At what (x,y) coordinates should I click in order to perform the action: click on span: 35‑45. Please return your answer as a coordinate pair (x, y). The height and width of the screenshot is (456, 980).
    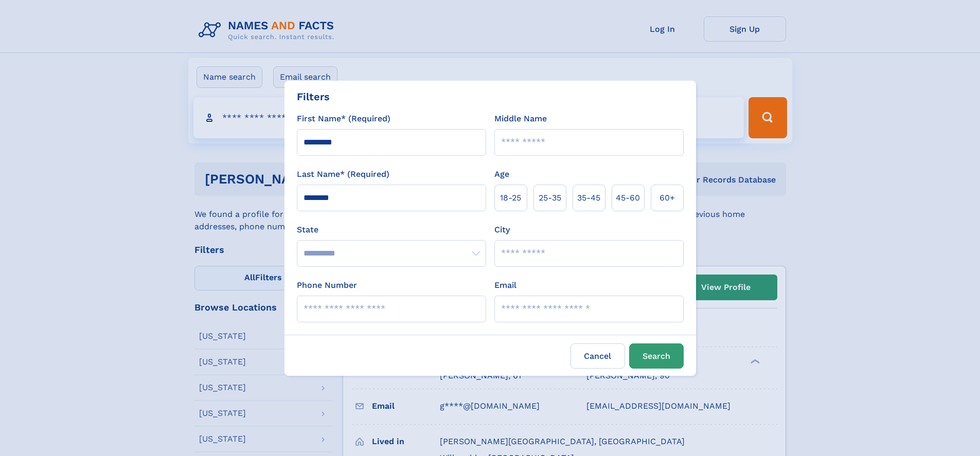
    Looking at the image, I should click on (589, 198).